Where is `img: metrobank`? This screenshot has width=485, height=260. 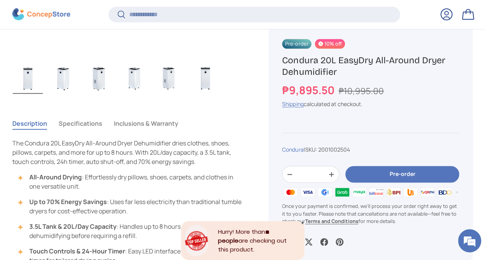
img: metrobank is located at coordinates (462, 192).